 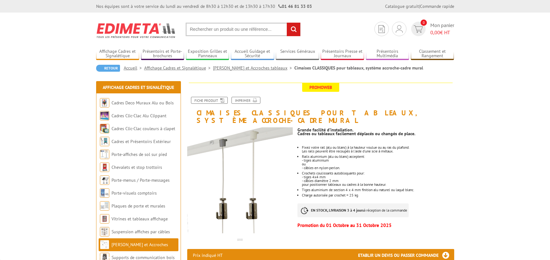 I want to click on a: Présentoirs Multimédia, so click(x=387, y=54).